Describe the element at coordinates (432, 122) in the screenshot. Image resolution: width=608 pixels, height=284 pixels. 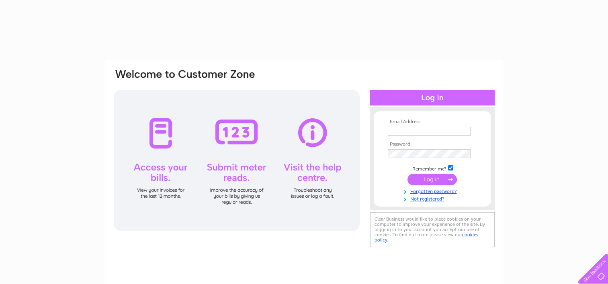
I see `th: Email Address:` at that location.